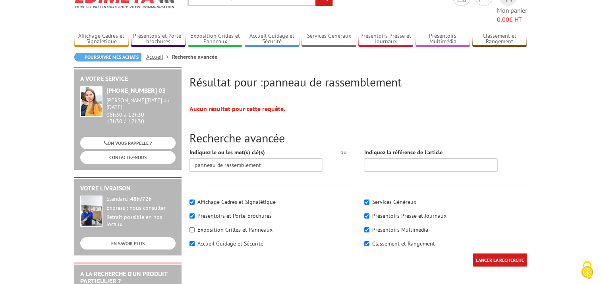  What do you see at coordinates (503, 19) in the screenshot?
I see `span: 0,00` at bounding box center [503, 19].